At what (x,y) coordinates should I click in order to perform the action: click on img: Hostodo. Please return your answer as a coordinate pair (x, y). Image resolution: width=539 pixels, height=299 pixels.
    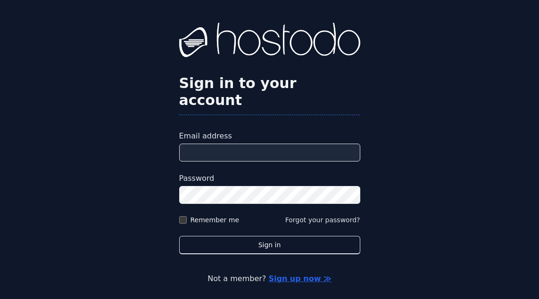
    Looking at the image, I should click on (270, 41).